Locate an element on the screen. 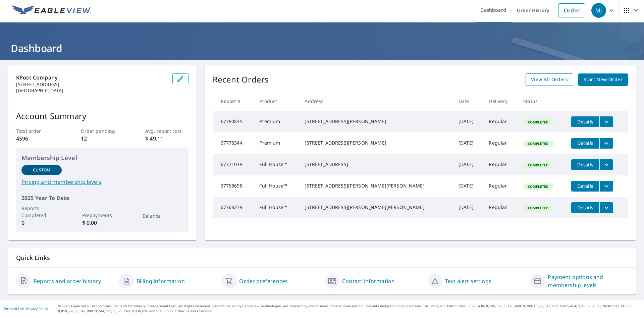 The width and height of the screenshot is (644, 317). a: Order preferences is located at coordinates (264, 281).